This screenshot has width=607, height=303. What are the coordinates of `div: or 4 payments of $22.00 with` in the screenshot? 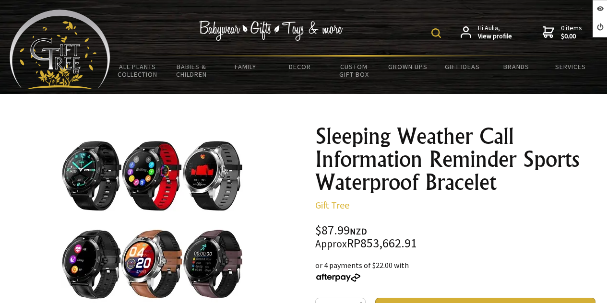 It's located at (455, 271).